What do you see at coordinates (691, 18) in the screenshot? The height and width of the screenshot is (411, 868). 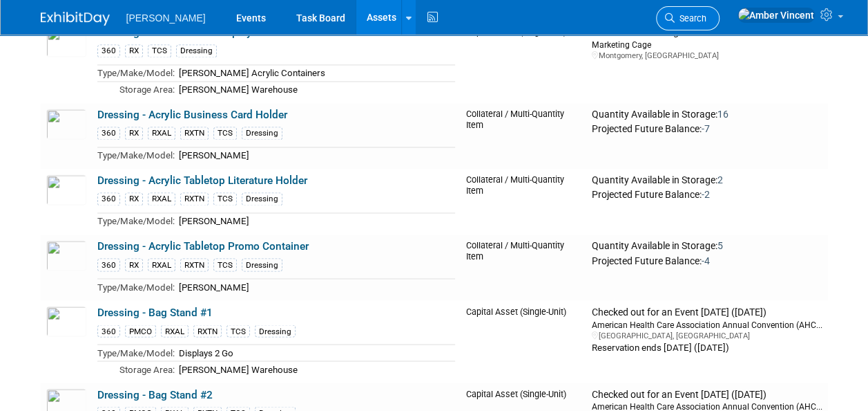 I see `span: Search` at bounding box center [691, 18].